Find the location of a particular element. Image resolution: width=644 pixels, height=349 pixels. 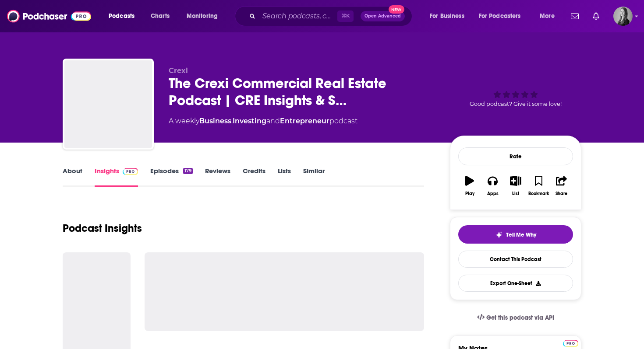

span: Get this podcast via API is located at coordinates (520, 318).